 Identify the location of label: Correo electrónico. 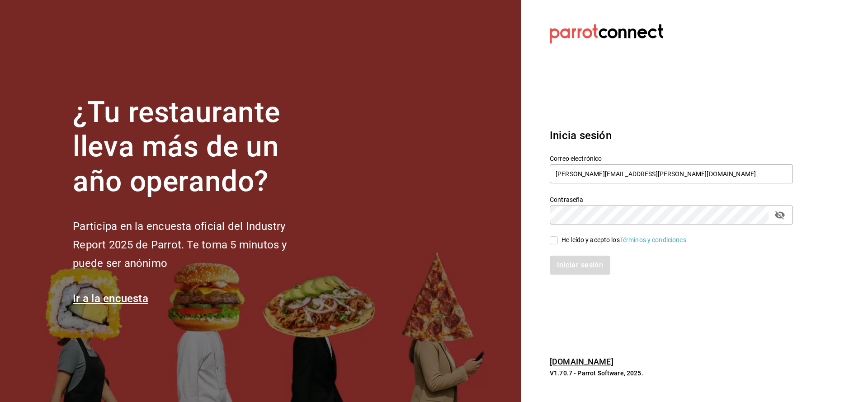
(672, 158).